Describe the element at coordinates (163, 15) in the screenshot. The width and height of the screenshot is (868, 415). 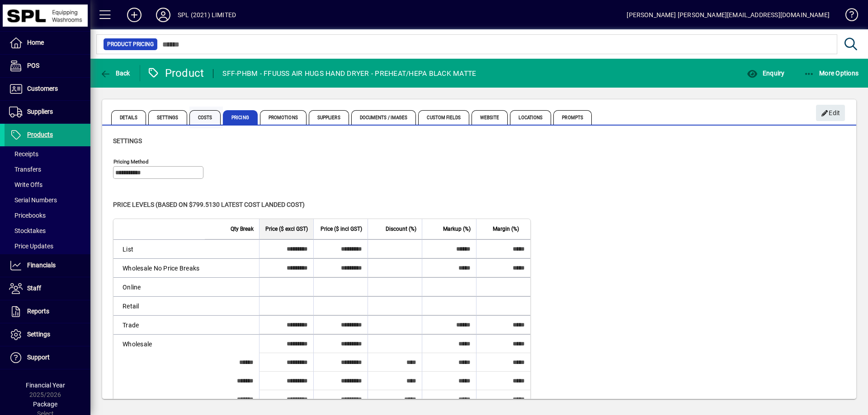
I see `button: Profile` at that location.